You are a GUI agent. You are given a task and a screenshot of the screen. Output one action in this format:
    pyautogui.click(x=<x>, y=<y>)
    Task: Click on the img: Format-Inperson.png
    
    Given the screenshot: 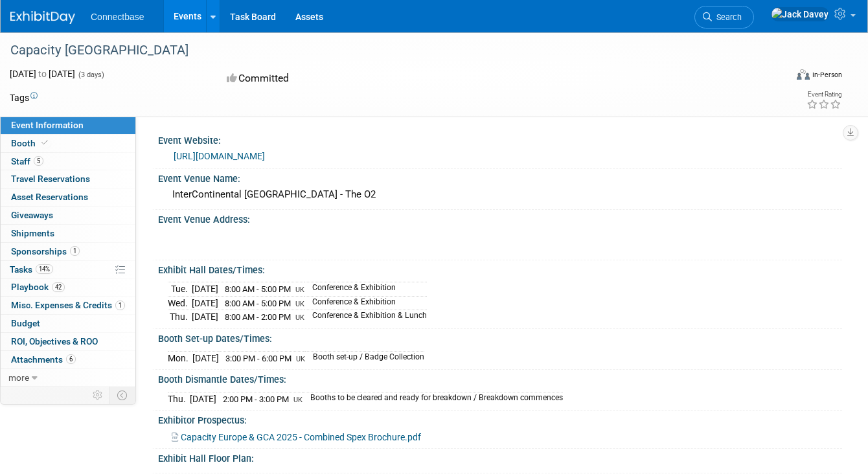 What is the action you would take?
    pyautogui.click(x=803, y=75)
    